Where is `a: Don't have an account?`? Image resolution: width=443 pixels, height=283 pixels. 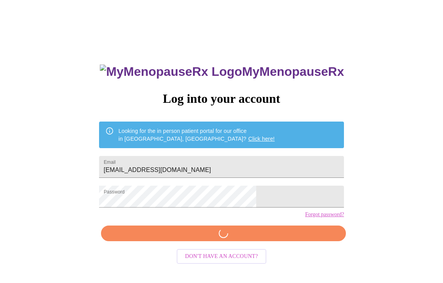 a: Don't have an account? is located at coordinates (222, 255).